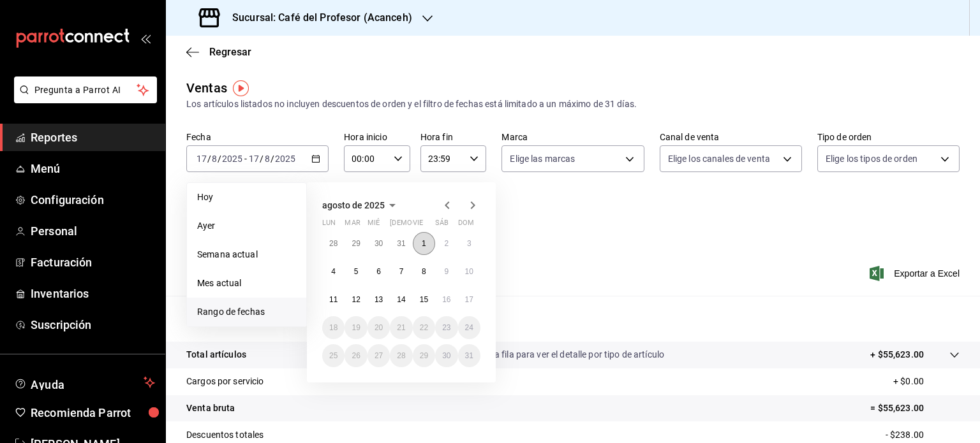 The width and height of the screenshot is (980, 443). I want to click on abbr: viernes, so click(418, 225).